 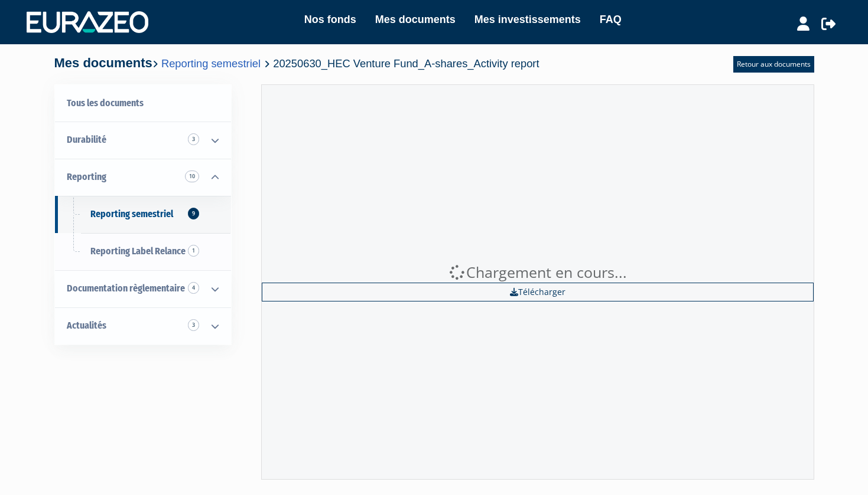 What do you see at coordinates (143, 103) in the screenshot?
I see `a: Tous les documents` at bounding box center [143, 103].